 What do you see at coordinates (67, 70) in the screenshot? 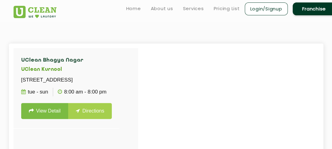
I see `h5: UClean Kurnool` at bounding box center [67, 70].